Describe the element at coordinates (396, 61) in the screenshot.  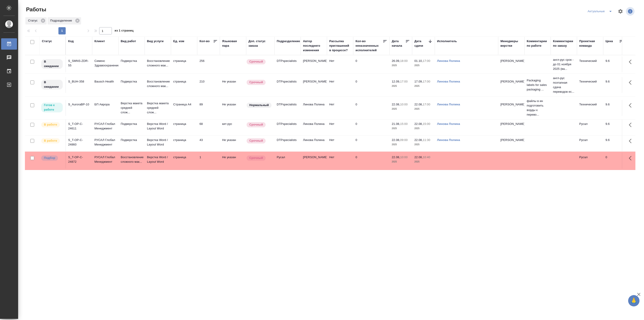
I see `p: 26.09,` at that location.